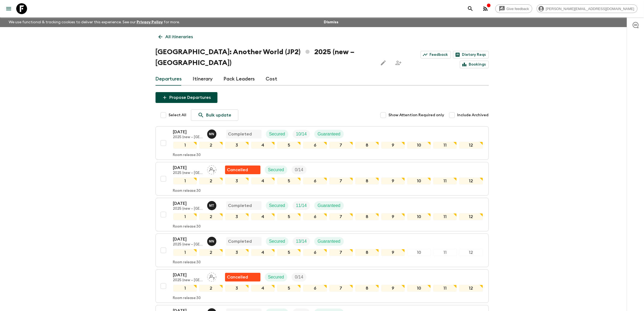 The image size is (644, 311). What do you see at coordinates (240, 206) in the screenshot?
I see `p: Completed` at bounding box center [240, 206].